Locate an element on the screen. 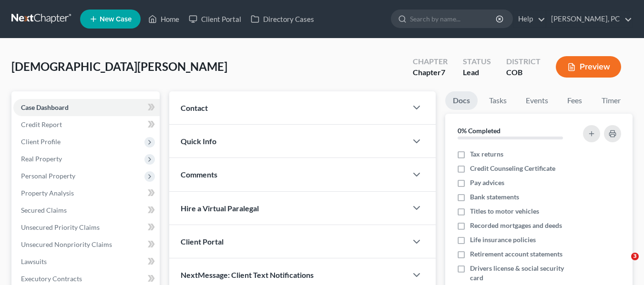 Image resolution: width=644 pixels, height=285 pixels. span: Unsecured Nonpriority Claims is located at coordinates (66, 244).